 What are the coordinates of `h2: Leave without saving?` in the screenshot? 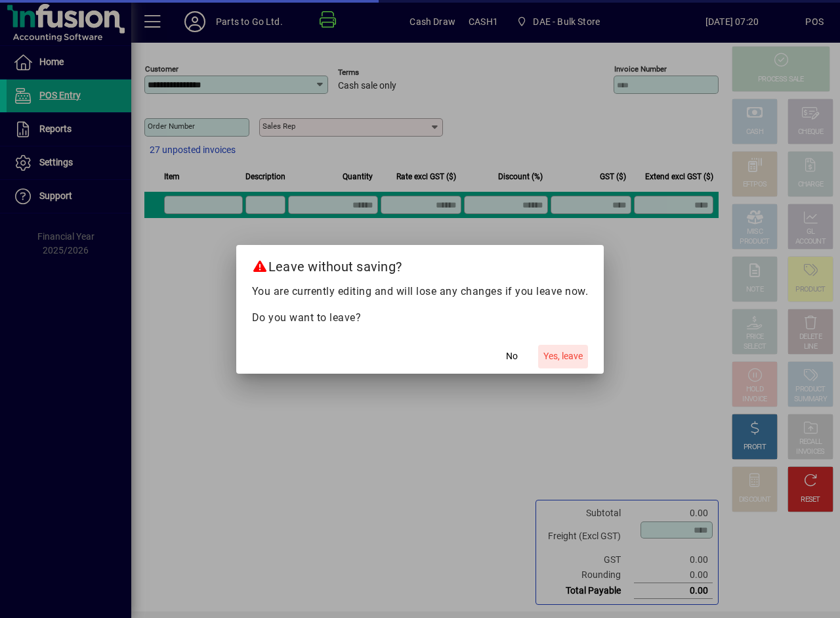 It's located at (420, 264).